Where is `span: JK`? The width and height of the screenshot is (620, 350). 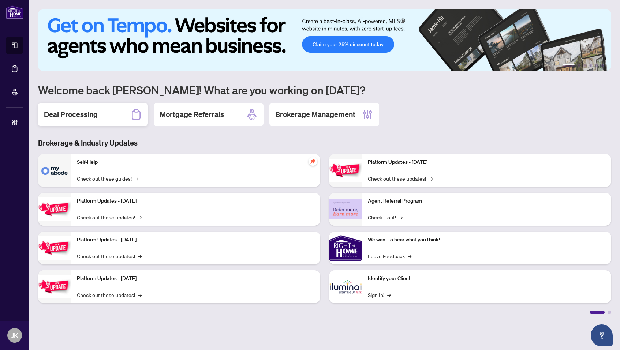 span: JK is located at coordinates (15, 335).